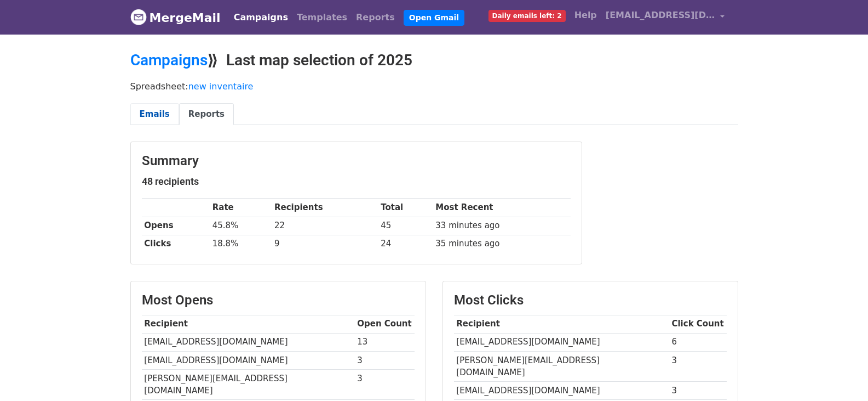  Describe the element at coordinates (502, 207) in the screenshot. I see `th: Most Recent` at that location.